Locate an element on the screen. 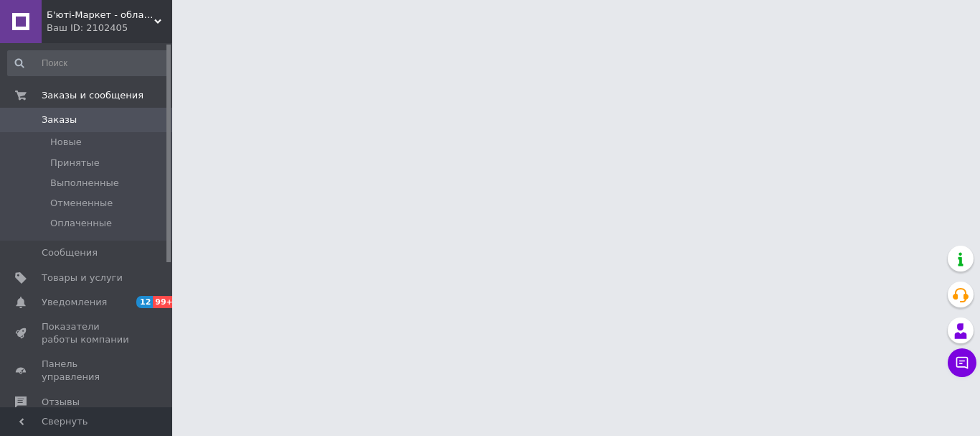  span: Оплаченные is located at coordinates (81, 223).